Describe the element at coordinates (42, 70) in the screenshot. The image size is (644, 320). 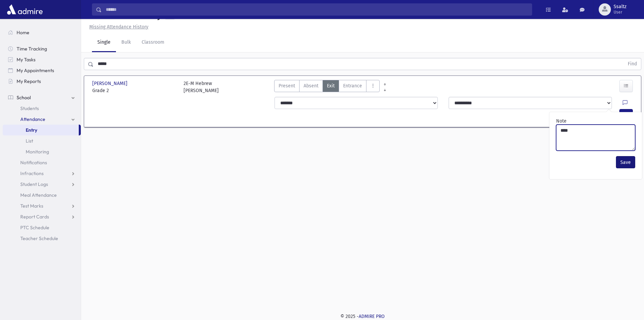
I see `a: My Appointments` at that location.